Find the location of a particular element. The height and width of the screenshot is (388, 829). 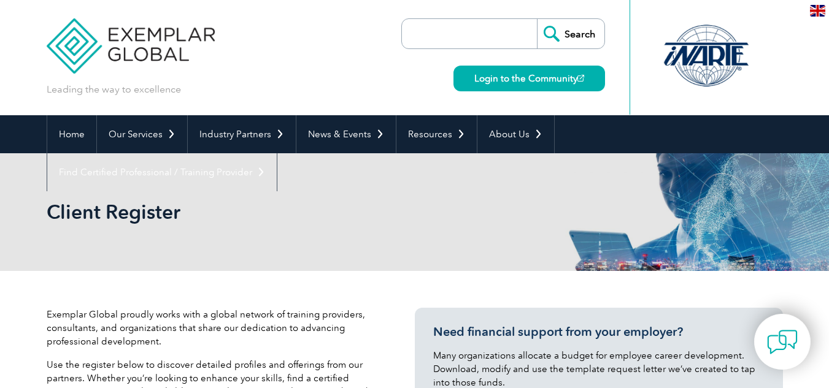

h2: Client Register is located at coordinates (304, 212).